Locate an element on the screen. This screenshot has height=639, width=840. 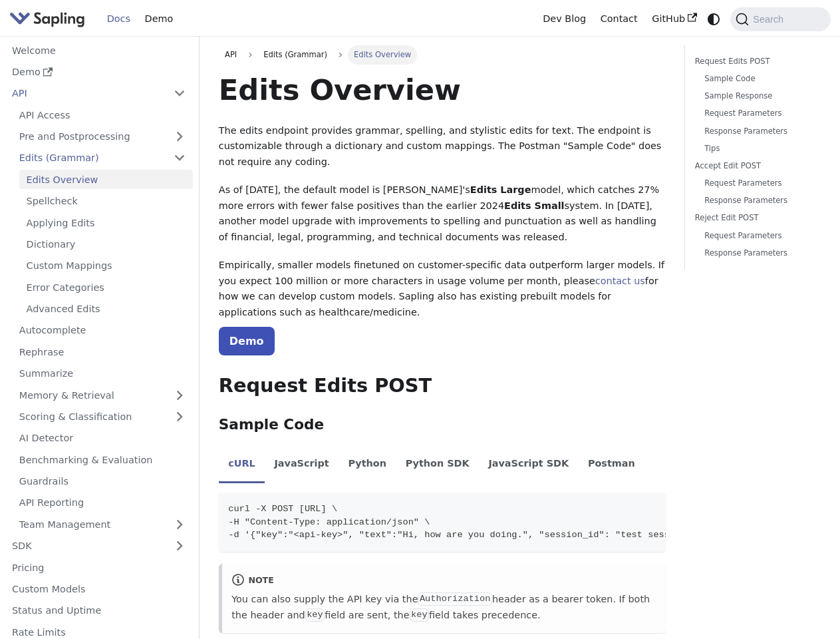
span: Edits Overview is located at coordinates (382, 55).